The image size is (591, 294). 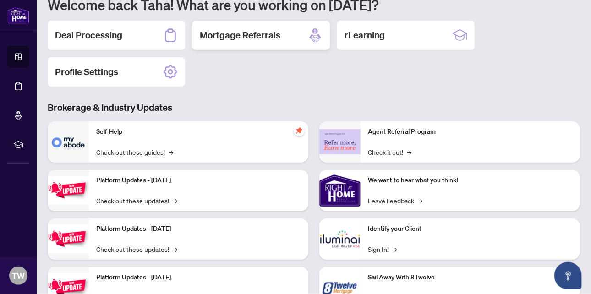 I want to click on p: Self-Help, so click(x=198, y=132).